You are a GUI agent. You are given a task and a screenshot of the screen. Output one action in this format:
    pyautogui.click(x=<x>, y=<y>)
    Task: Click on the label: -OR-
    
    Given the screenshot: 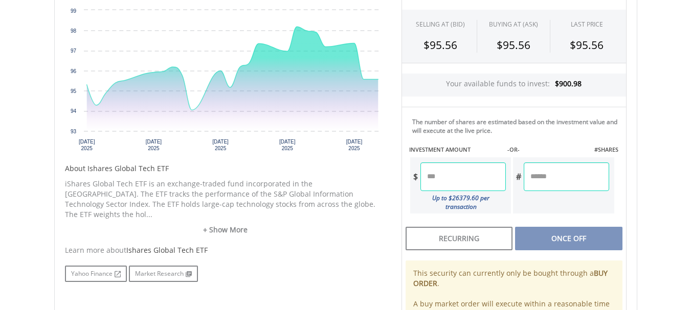 What is the action you would take?
    pyautogui.click(x=513, y=150)
    